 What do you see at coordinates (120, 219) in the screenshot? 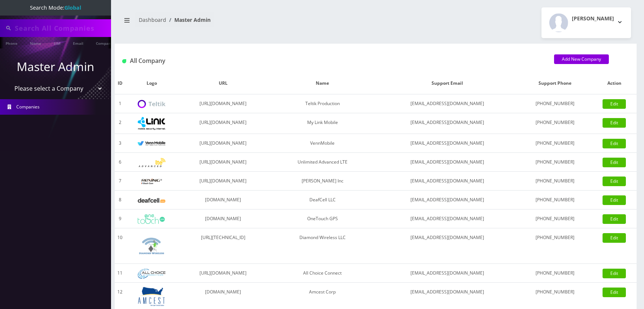
I see `td: 9` at bounding box center [120, 219].